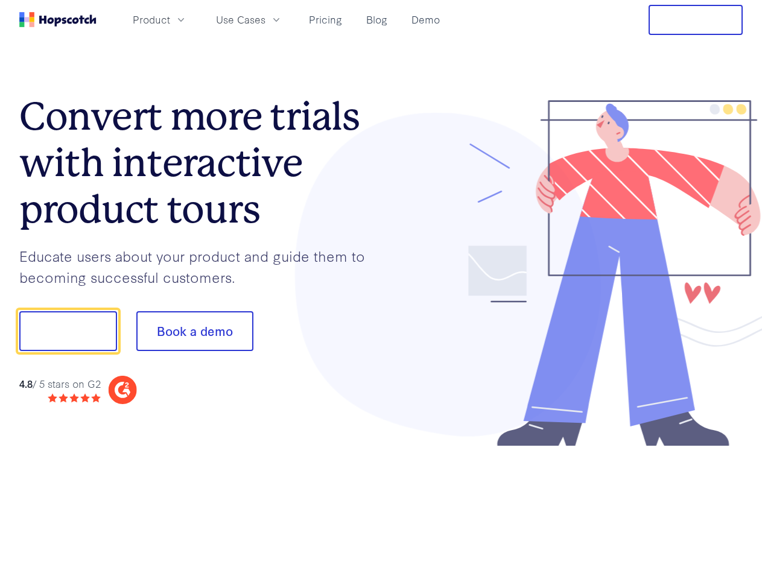 This screenshot has width=762, height=579. What do you see at coordinates (60, 384) in the screenshot?
I see `div: / 5 stars on G2` at bounding box center [60, 384].